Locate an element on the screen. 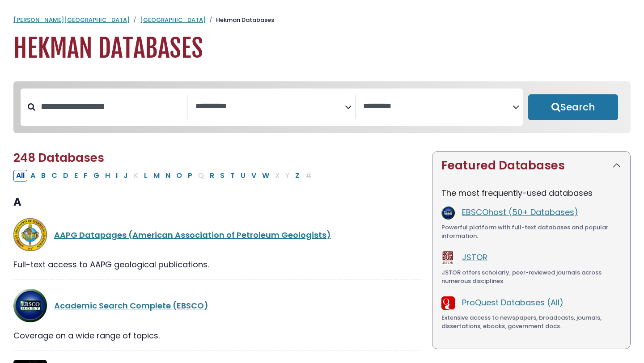 Image resolution: width=644 pixels, height=363 pixels. button: Filter Results D is located at coordinates (66, 175).